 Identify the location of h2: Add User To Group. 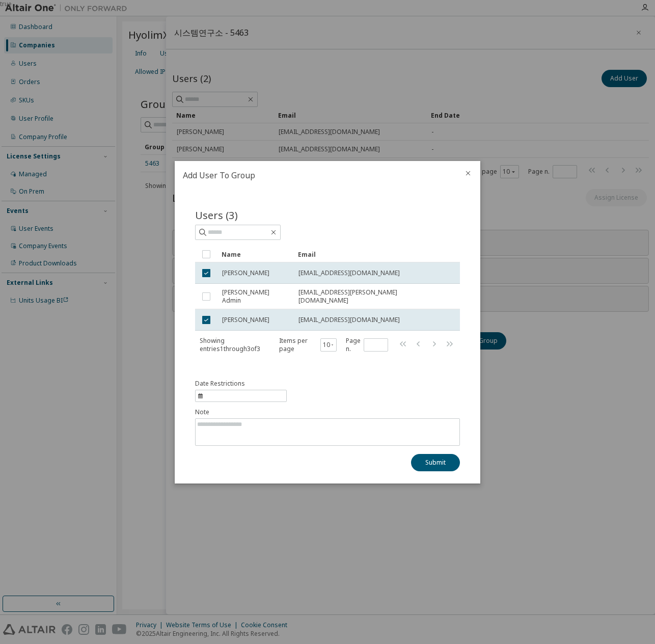
(315, 175).